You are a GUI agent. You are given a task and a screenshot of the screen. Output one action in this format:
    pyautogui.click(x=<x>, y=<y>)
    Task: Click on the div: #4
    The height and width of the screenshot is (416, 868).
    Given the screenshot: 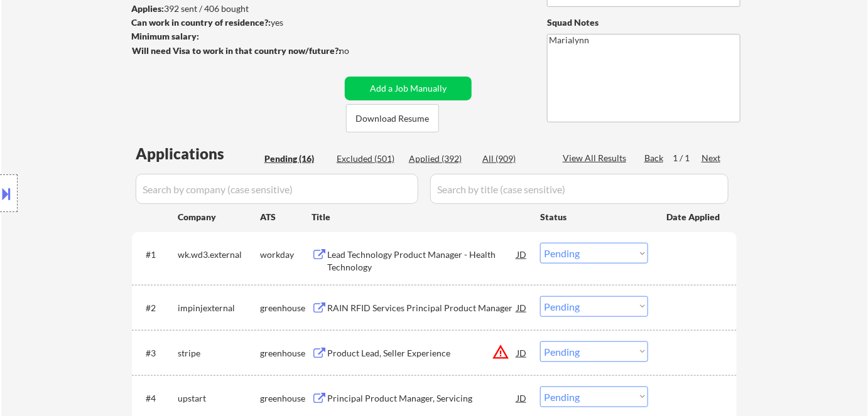 What is the action you would take?
    pyautogui.click(x=156, y=399)
    